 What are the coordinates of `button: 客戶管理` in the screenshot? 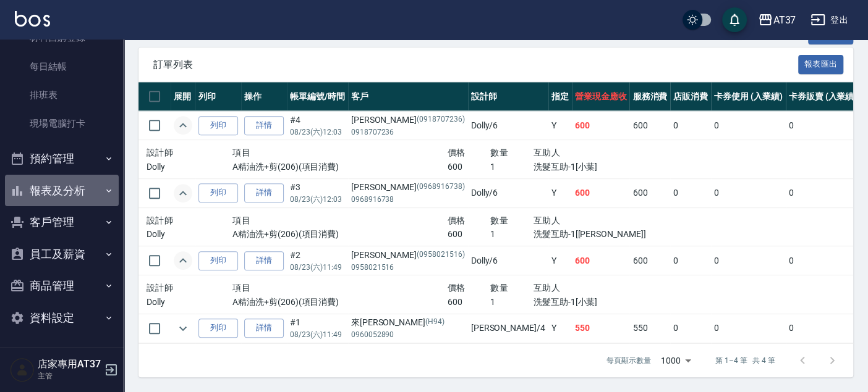 It's located at (62, 223).